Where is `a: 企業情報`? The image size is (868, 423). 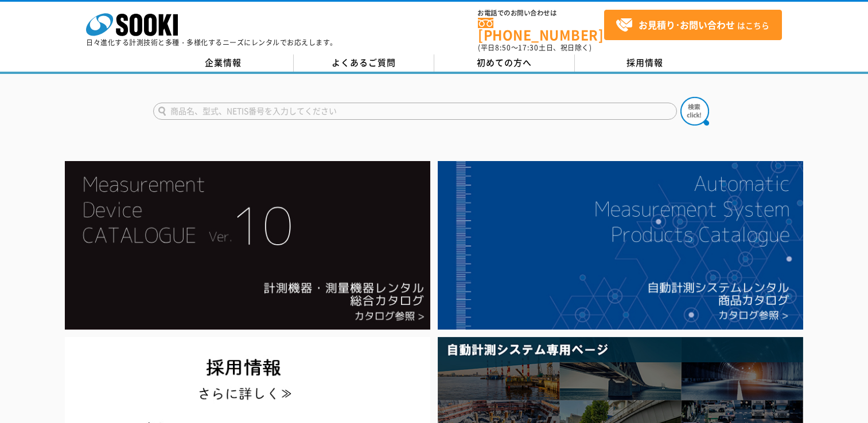 a: 企業情報 is located at coordinates (223, 63).